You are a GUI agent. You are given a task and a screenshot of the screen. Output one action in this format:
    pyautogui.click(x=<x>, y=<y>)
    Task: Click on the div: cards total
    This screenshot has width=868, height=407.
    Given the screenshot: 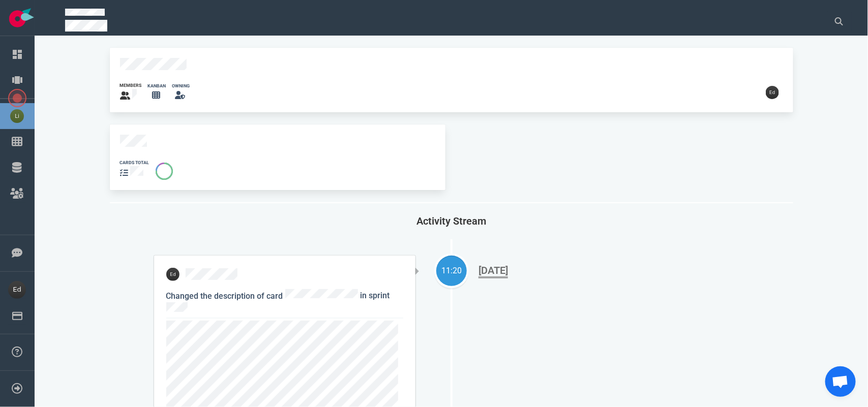 What is the action you would take?
    pyautogui.click(x=134, y=163)
    